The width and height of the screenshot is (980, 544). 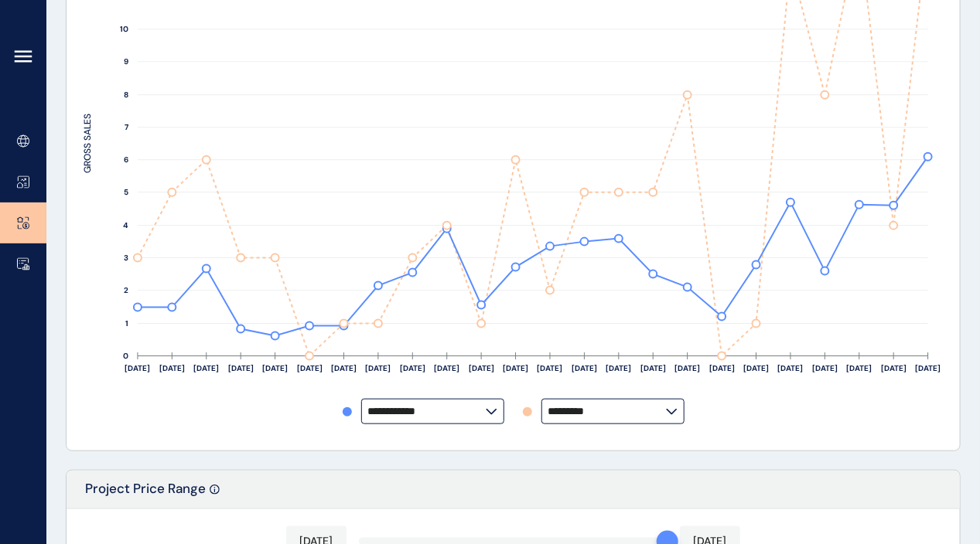 I want to click on text: 3, so click(x=126, y=258).